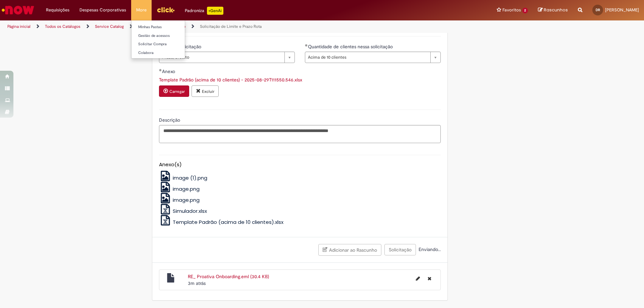 Image resolution: width=644 pixels, height=308 pixels. Describe the element at coordinates (208, 91) in the screenshot. I see `small: Excluir` at that location.